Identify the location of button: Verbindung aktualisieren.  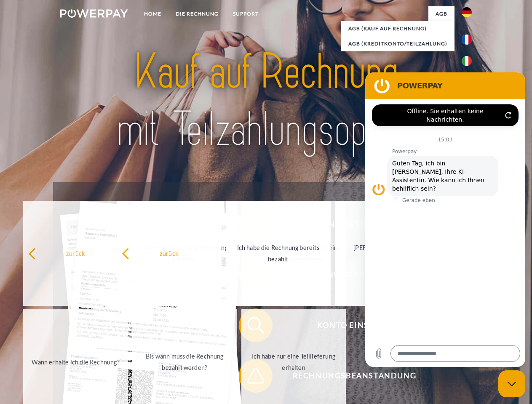
(143, 43).